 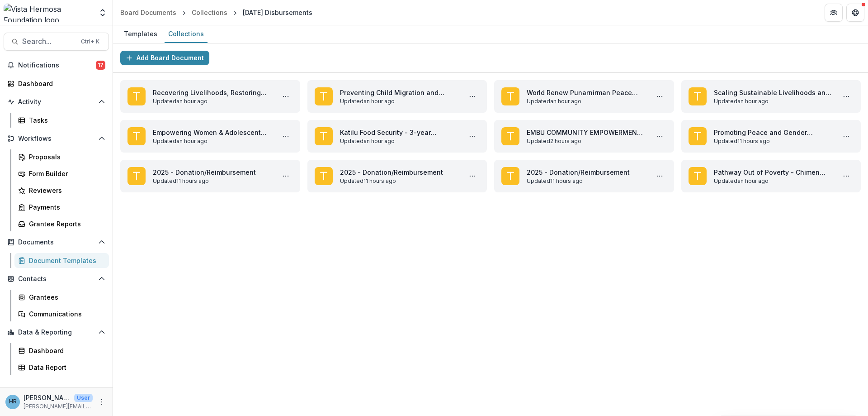 I want to click on span: Notifications, so click(x=57, y=65).